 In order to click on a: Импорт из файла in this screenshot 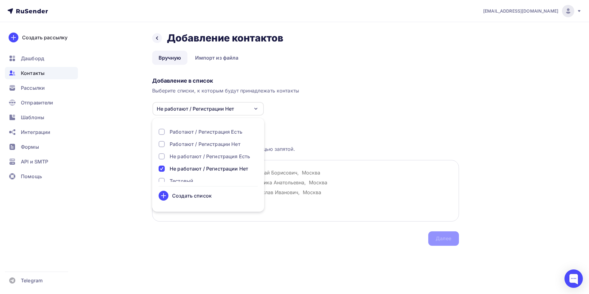, I will do `click(217, 58)`.